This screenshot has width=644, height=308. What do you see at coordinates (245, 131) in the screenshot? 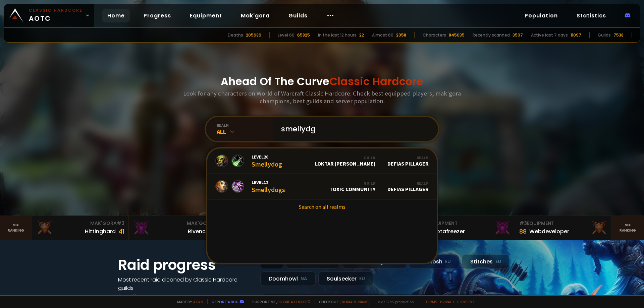
I see `div: All` at bounding box center [245, 131].